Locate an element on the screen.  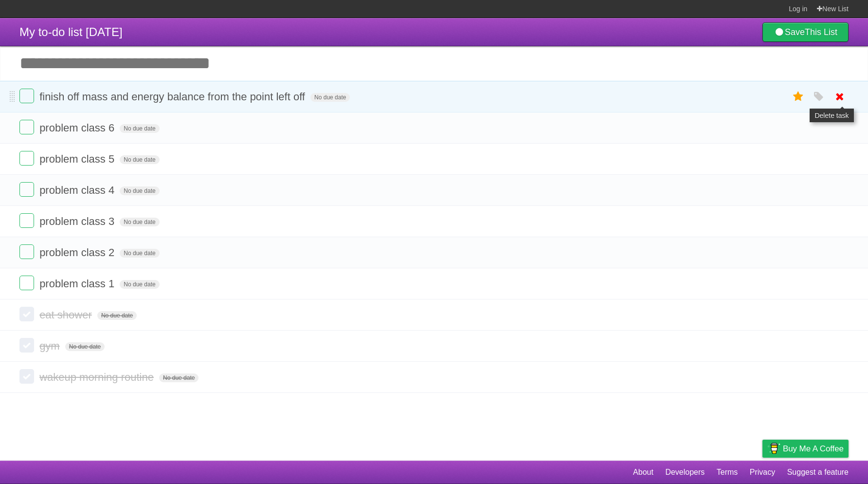
span: finish off mass and energy balance from the point left off is located at coordinates (174, 96).